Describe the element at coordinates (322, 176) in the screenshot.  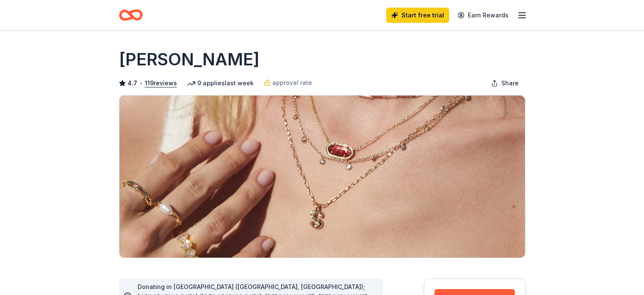
I see `img: Image for Kendra Scott` at that location.